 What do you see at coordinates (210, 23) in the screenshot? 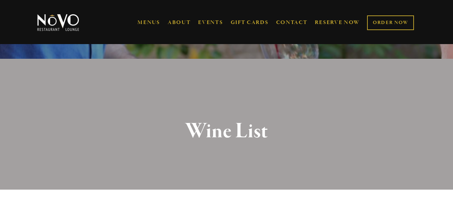
I see `a: EVENTS` at bounding box center [210, 23].